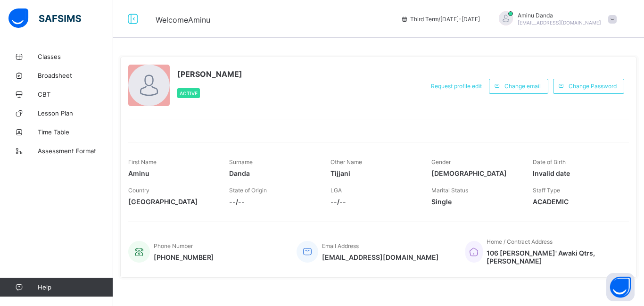 Image resolution: width=644 pixels, height=306 pixels. Describe the element at coordinates (75, 132) in the screenshot. I see `span: Time Table` at that location.